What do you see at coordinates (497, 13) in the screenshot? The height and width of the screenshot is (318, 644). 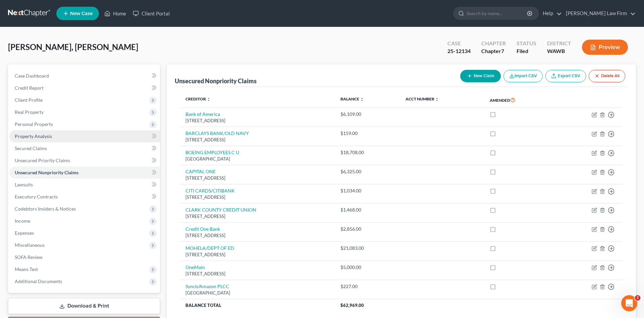 I see `input: Search by name...` at bounding box center [497, 13].